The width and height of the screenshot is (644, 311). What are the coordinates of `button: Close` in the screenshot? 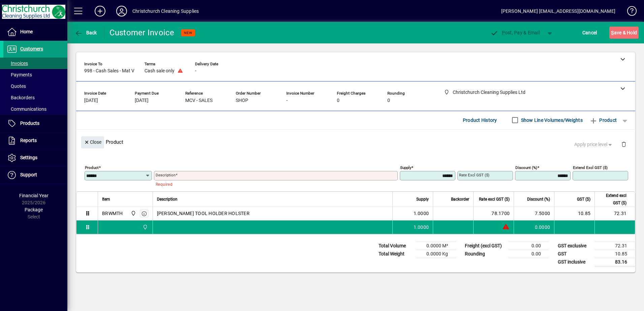 It's located at (93, 142).